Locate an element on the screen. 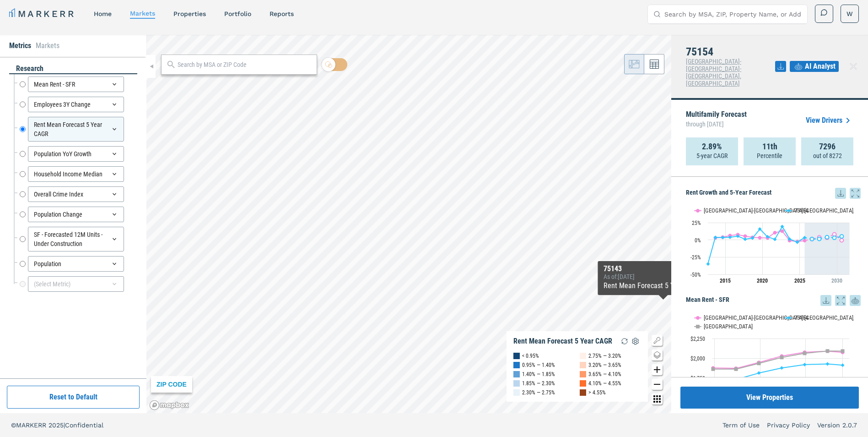 Image resolution: width=868 pixels, height=437 pixels. a: Privacy Policy is located at coordinates (788, 425).